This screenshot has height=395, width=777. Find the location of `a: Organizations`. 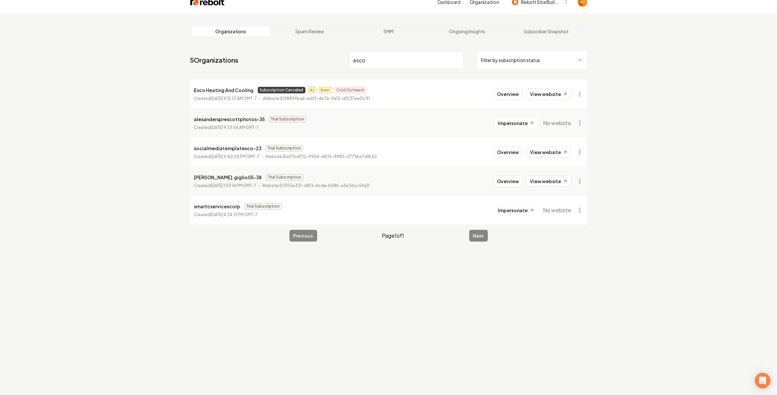

a: Organizations is located at coordinates (231, 31).